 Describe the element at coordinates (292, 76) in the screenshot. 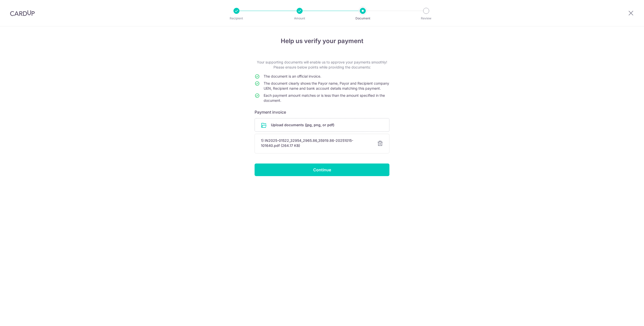

I see `span: The document is an official invoice.` at that location.